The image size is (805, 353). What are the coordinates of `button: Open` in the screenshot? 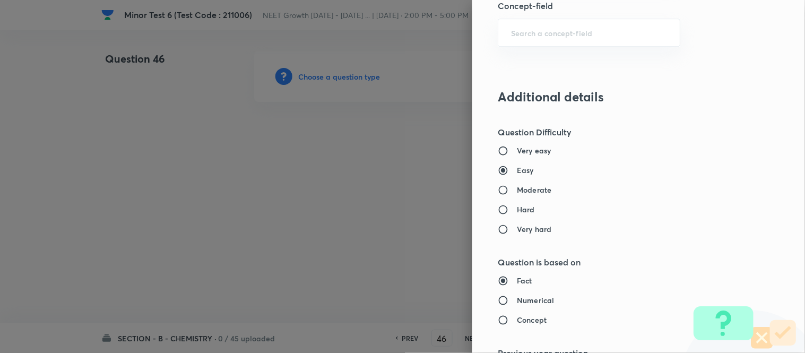 It's located at (675, 33).